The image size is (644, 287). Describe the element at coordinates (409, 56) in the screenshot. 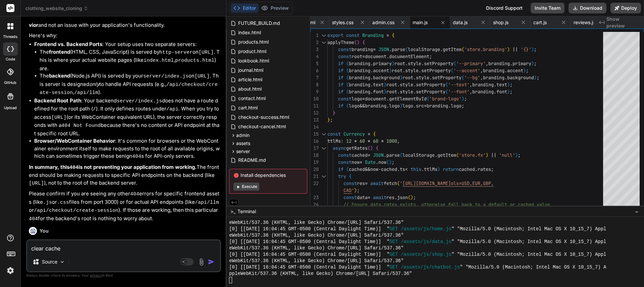

I see `span: documentElement` at that location.